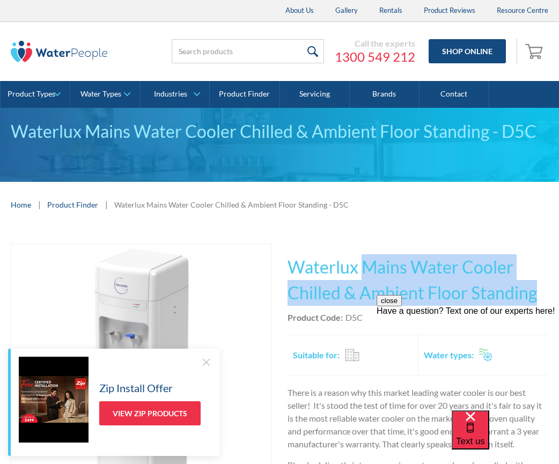 This screenshot has height=464, width=559. Describe the element at coordinates (384, 94) in the screenshot. I see `a: Brands` at that location.